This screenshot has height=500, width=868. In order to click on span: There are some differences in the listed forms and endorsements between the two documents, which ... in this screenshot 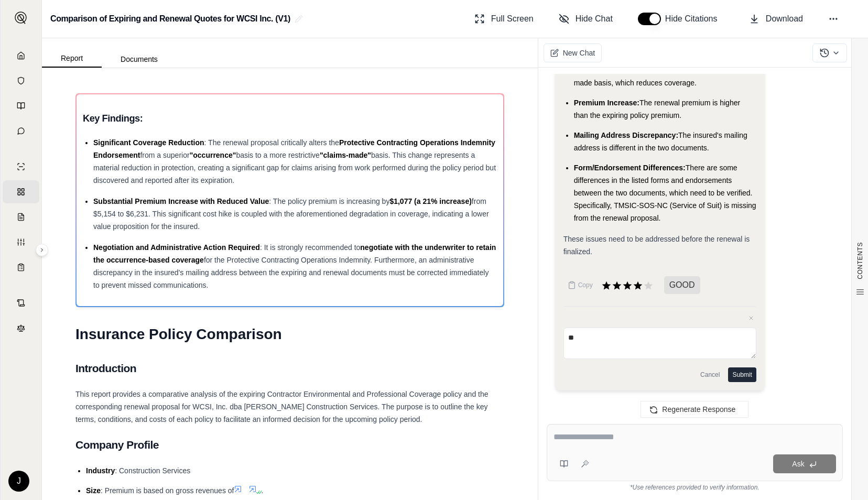, I will do `click(666, 193)`.